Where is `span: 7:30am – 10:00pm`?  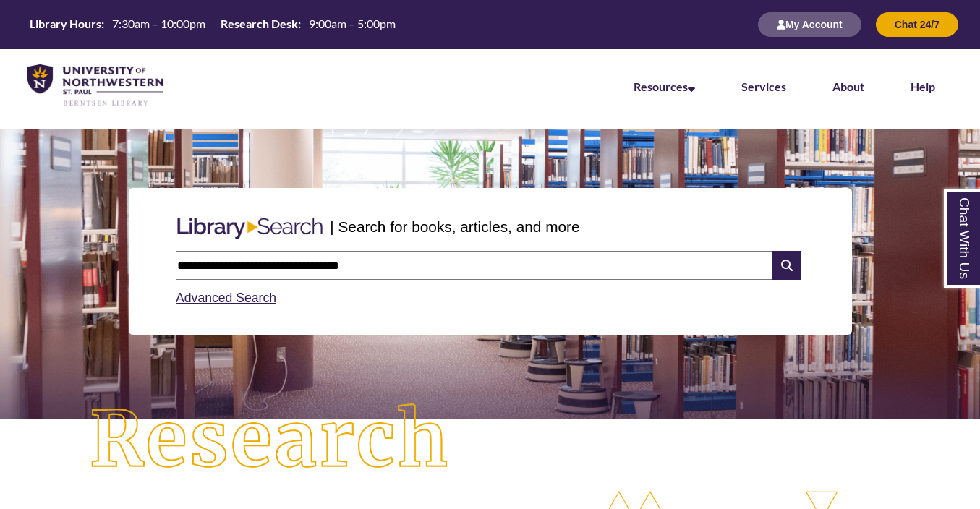
span: 7:30am – 10:00pm is located at coordinates (158, 24).